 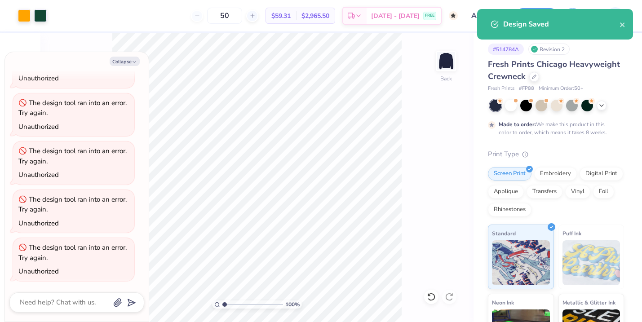 I want to click on span: $2,965.50, so click(x=315, y=16).